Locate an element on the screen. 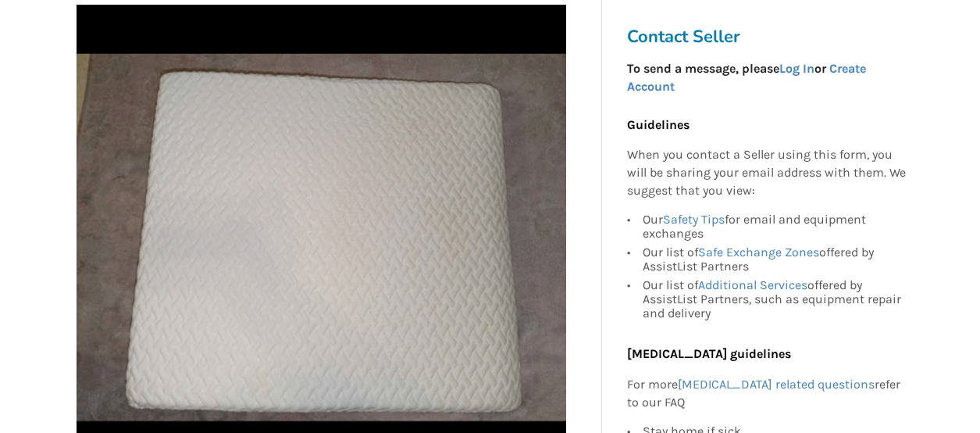 The image size is (980, 433). a: Additional Services is located at coordinates (753, 285).